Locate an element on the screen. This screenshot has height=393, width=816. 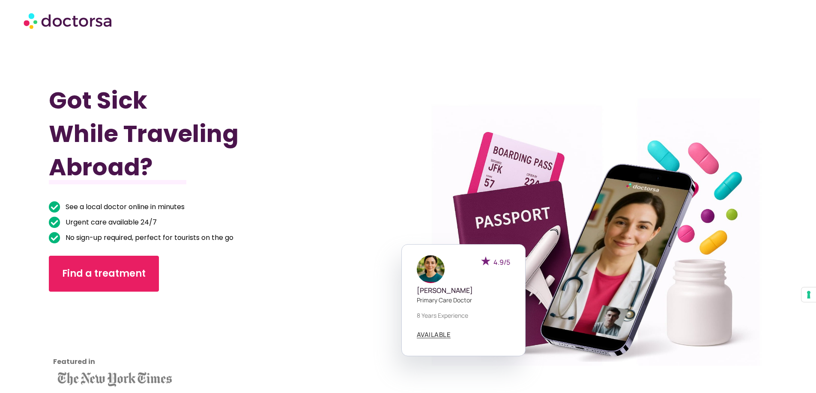
a: Find a treatment is located at coordinates (104, 274).